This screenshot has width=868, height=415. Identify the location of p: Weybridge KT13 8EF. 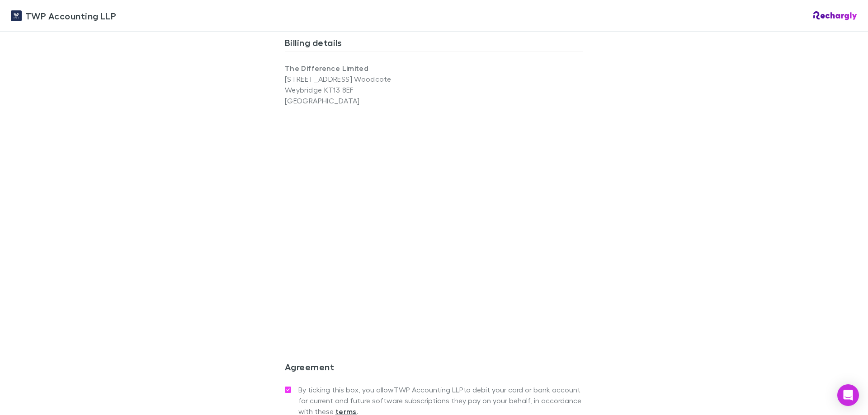
(359, 90).